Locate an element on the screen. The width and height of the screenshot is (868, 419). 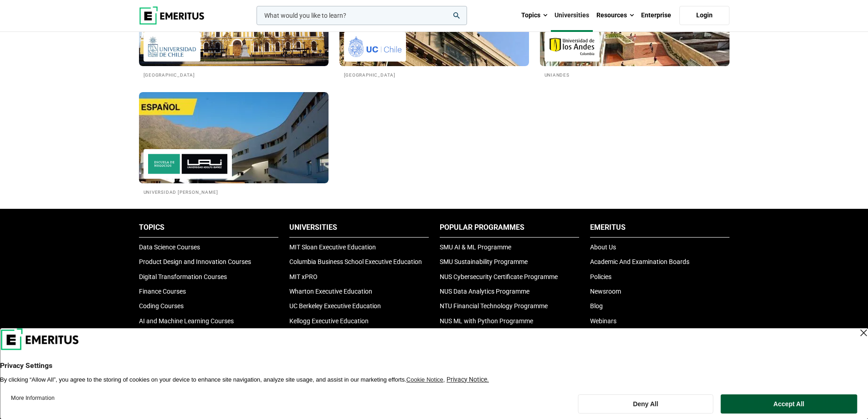
a: MIT xPRO is located at coordinates (303, 277).